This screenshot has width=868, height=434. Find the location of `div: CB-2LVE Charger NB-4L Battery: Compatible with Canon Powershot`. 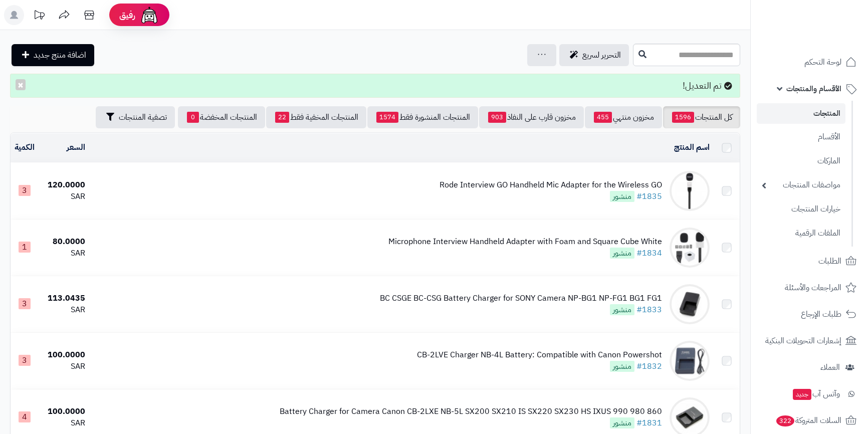

div: CB-2LVE Charger NB-4L Battery: Compatible with Canon Powershot is located at coordinates (540, 355).